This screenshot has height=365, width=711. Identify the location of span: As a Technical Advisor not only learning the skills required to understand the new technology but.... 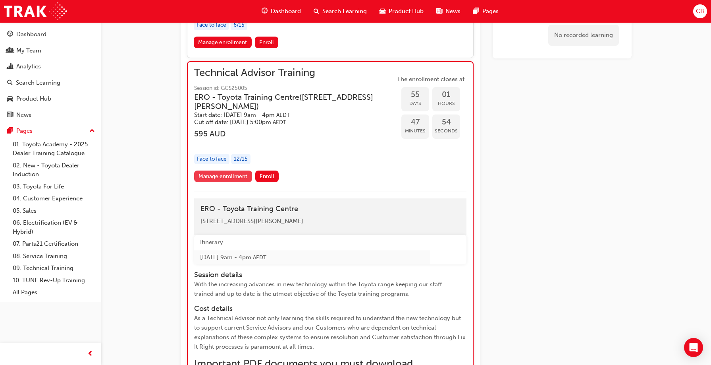
(331, 332).